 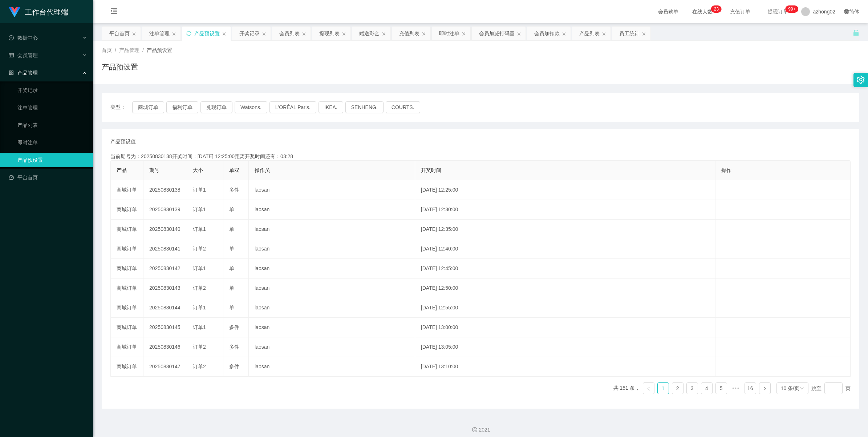 I want to click on p: 2, so click(x=715, y=9).